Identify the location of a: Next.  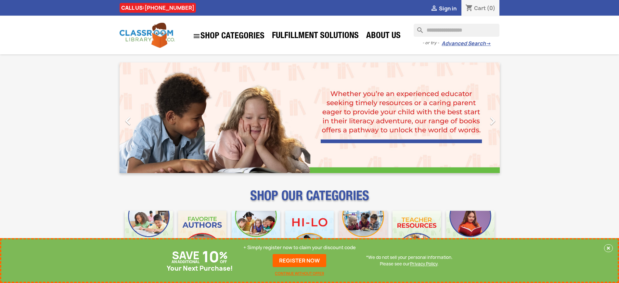
(471, 118).